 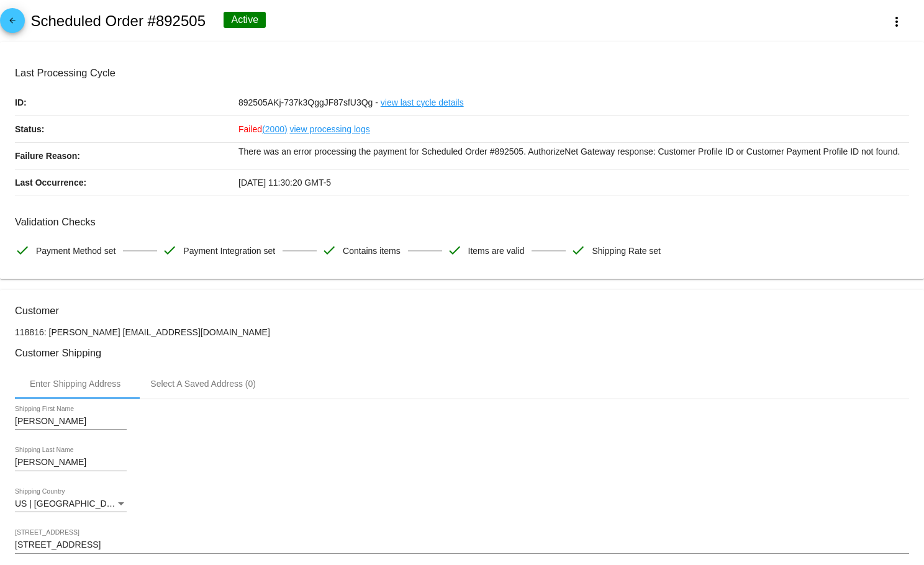 What do you see at coordinates (574, 151) in the screenshot?
I see `p: There was an error processing the payment for Scheduled Order #892505. AuthorizeNet Gateway respo...` at bounding box center [574, 151].